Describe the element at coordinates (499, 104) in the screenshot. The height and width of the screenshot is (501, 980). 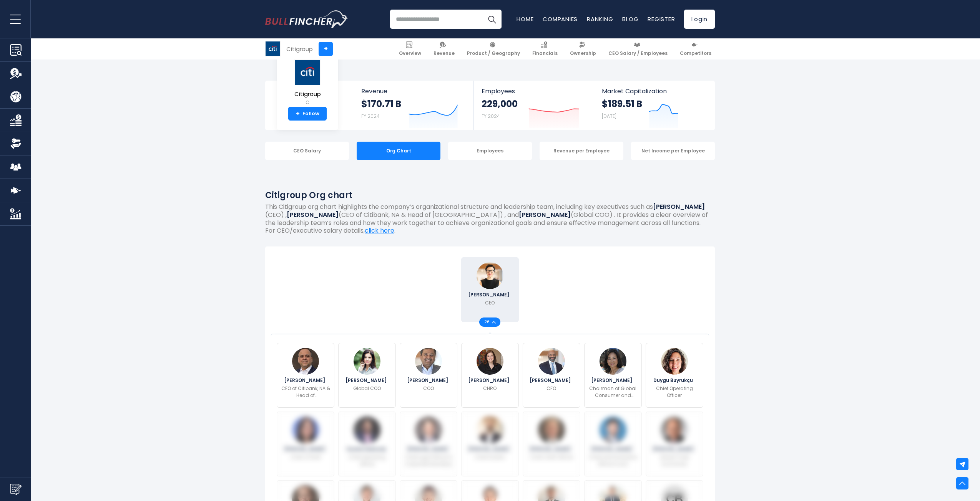
I see `strong: 229,000` at that location.